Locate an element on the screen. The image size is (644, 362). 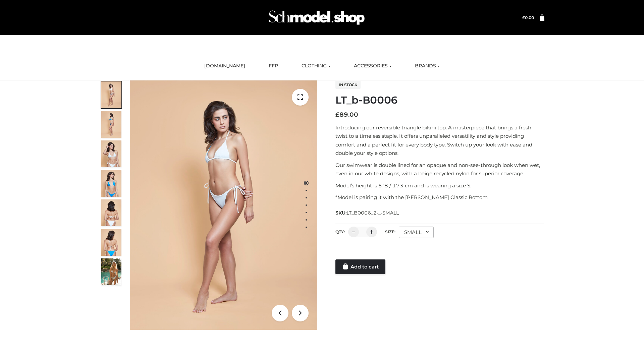
span: SKU: is located at coordinates (367, 213).